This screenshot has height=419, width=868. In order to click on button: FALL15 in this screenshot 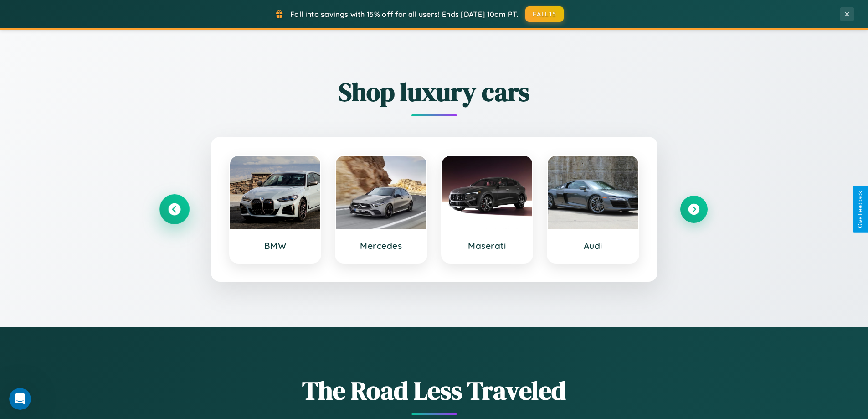, I will do `click(544, 14)`.